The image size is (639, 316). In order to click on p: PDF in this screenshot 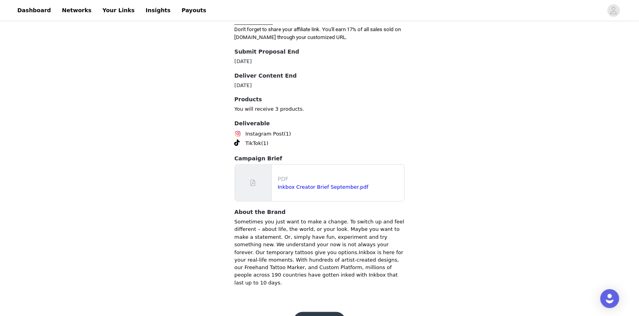, I will do `click(340, 179)`.